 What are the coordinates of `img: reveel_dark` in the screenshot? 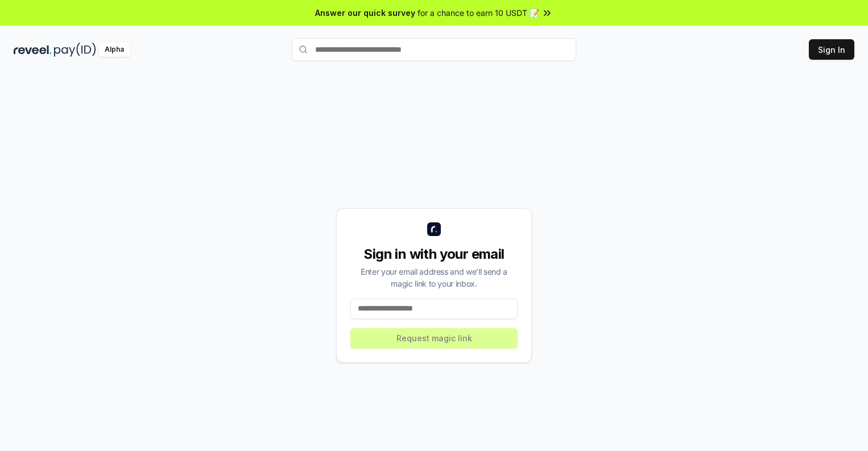 It's located at (32, 49).